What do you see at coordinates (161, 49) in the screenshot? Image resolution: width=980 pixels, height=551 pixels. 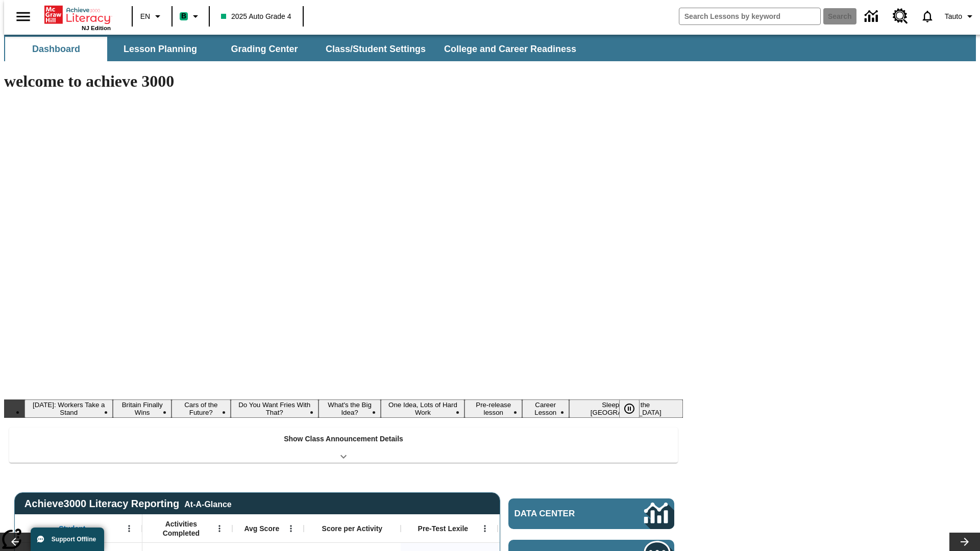 I see `button: Lesson Planning` at bounding box center [161, 49].